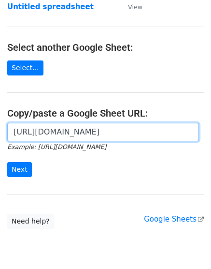 The image size is (211, 269). What do you see at coordinates (187, 245) in the screenshot?
I see `div: Chat Widget` at bounding box center [187, 245].